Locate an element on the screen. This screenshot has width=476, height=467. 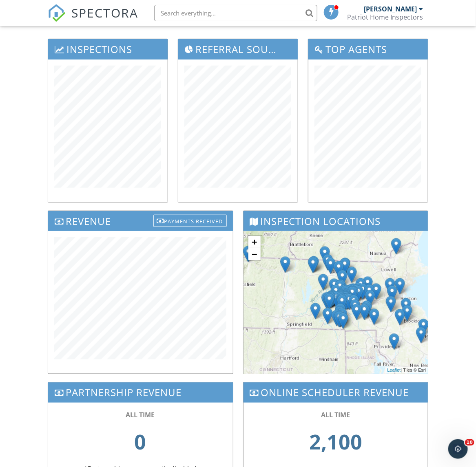
h3: Partnership Revenue is located at coordinates (140, 392).